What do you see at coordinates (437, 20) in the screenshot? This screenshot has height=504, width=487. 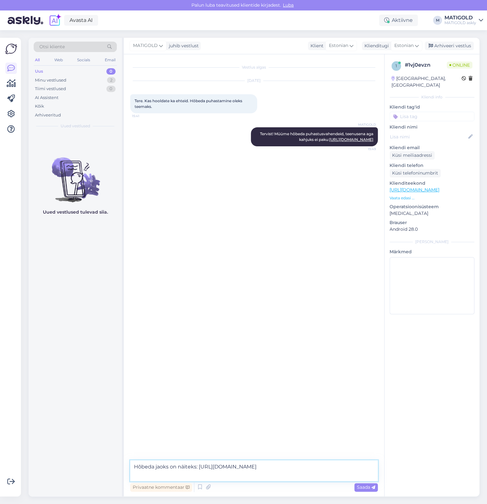 I see `div: M` at bounding box center [437, 20].